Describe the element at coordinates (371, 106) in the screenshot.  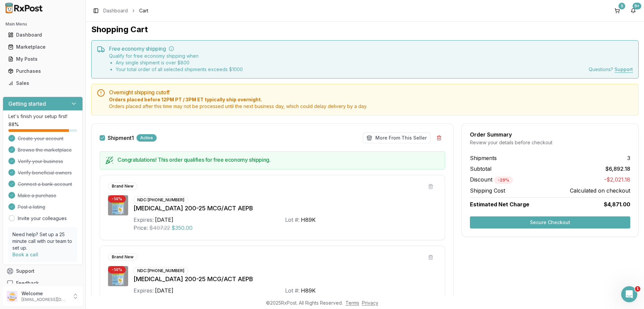
I see `span: Orders placed after this time may not be processed until the next business day, which could delay...` at that location.